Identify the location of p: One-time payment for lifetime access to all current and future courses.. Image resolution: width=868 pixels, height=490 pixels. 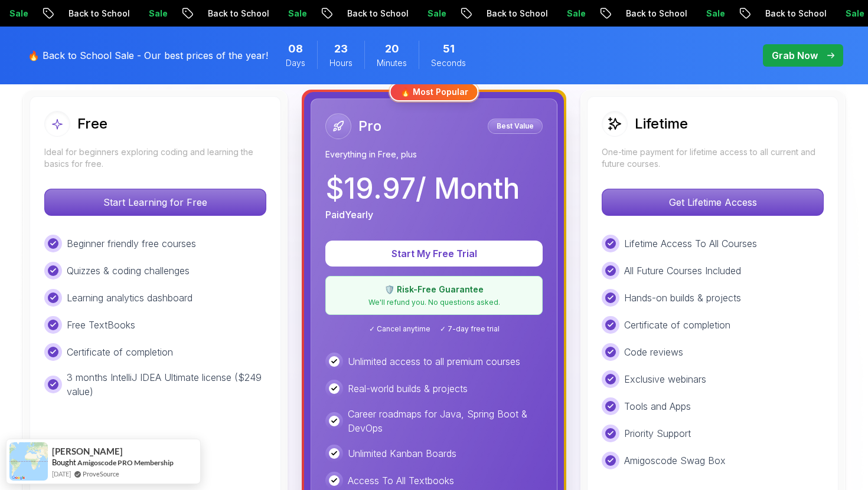
(713, 158).